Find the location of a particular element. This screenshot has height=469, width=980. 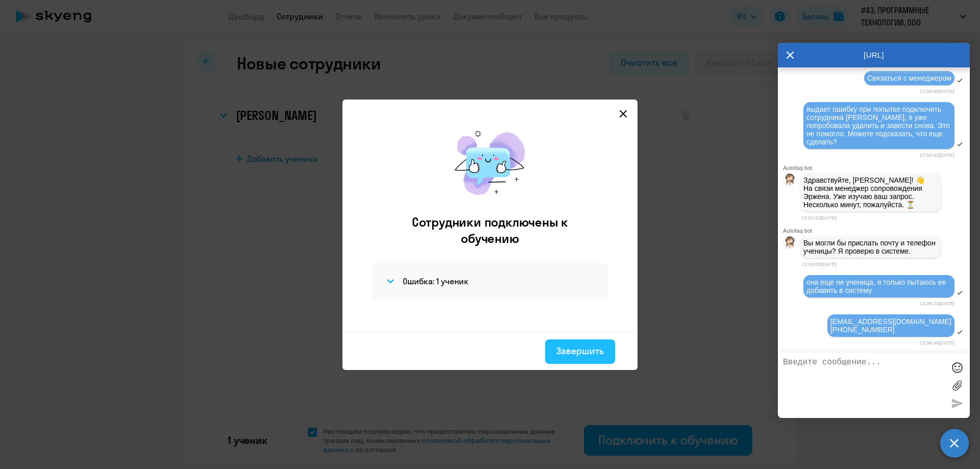

p: Вы могли бы прислать почту и телефон ученицы? Я проверю в системе. is located at coordinates (871, 247).